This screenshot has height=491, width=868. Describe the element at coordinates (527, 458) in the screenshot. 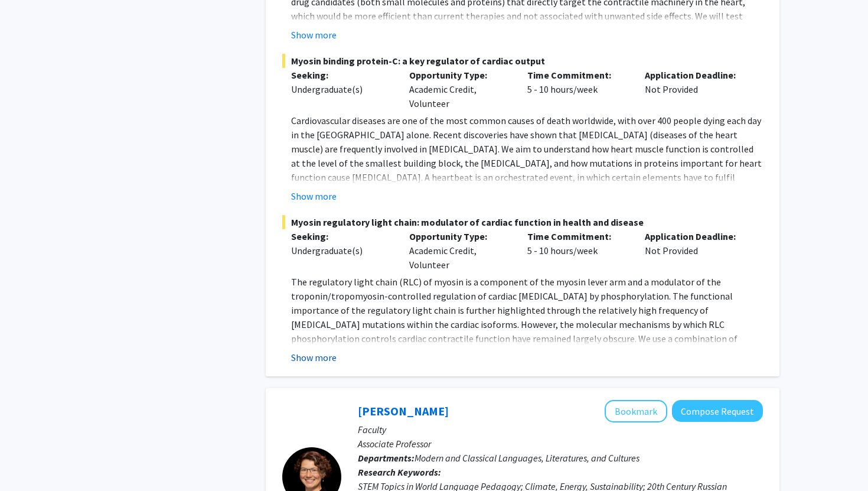

I see `span: Modern and Classical Languages, Literatures, and Cultures` at that location.